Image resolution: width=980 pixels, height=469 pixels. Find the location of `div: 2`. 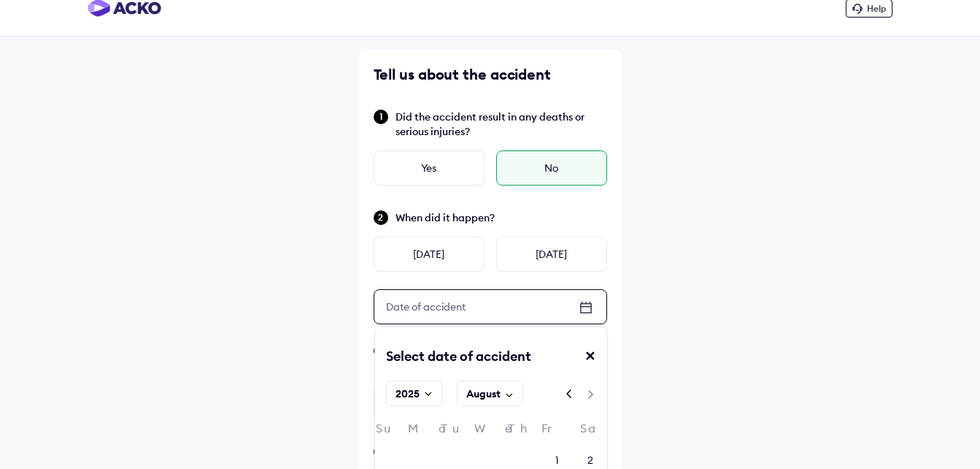

div: 2 is located at coordinates (590, 460).